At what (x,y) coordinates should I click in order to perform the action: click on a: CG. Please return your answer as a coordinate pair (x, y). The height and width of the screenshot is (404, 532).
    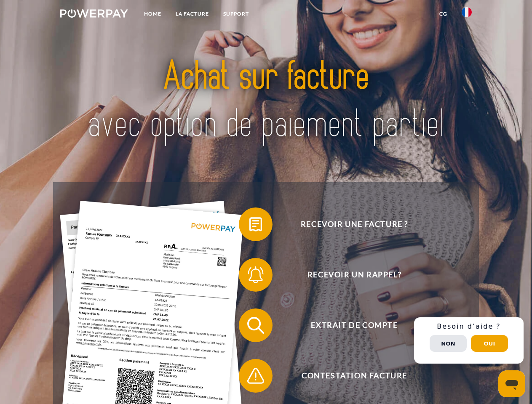
    Looking at the image, I should click on (443, 14).